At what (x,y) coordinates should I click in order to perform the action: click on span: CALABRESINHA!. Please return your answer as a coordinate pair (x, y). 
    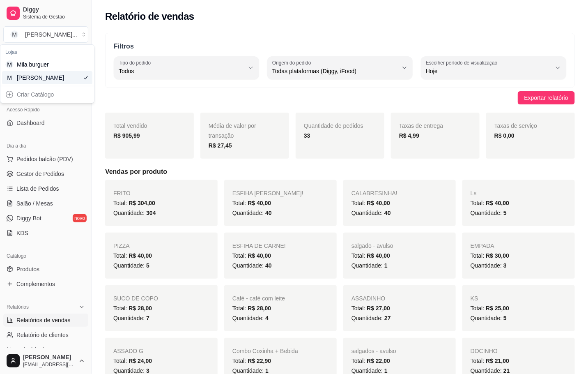
    Looking at the image, I should click on (375, 193).